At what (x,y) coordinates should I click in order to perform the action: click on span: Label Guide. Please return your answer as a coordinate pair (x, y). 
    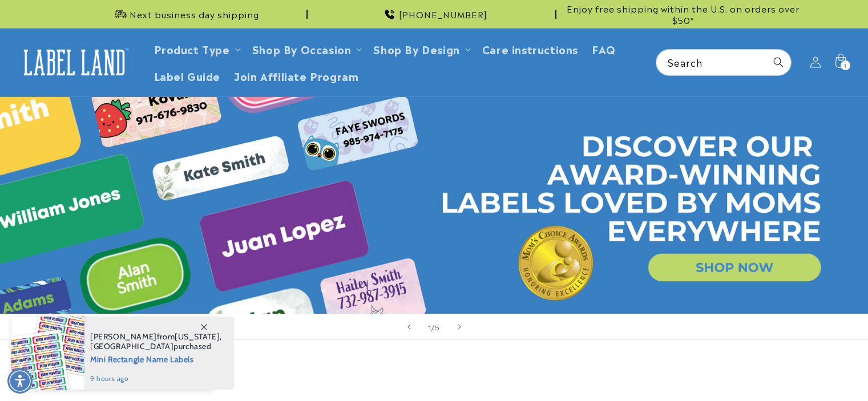
    Looking at the image, I should click on (187, 75).